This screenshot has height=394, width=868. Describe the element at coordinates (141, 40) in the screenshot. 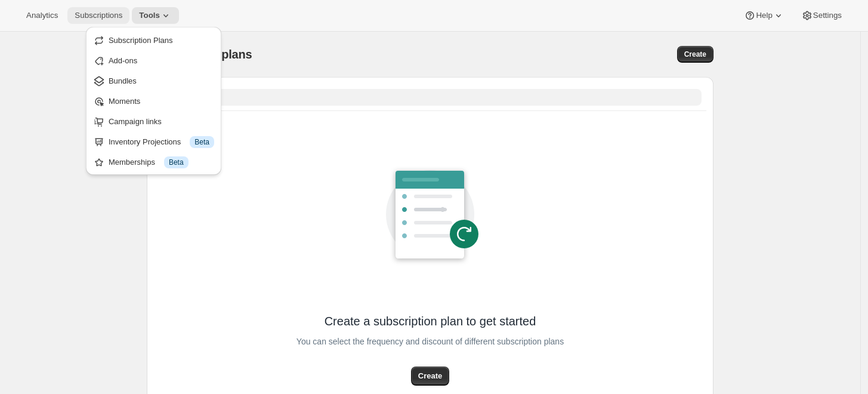

I see `span: Subscription Plans` at that location.